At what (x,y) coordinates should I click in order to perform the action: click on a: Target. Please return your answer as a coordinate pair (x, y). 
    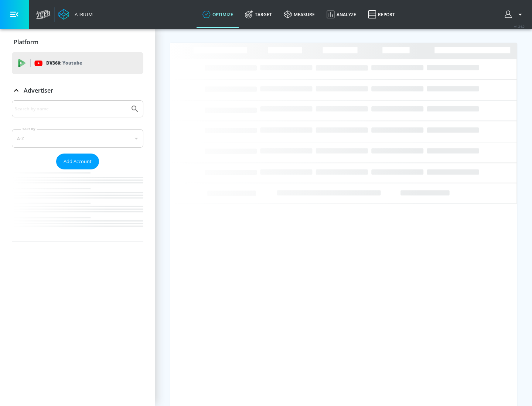
    Looking at the image, I should click on (258, 15).